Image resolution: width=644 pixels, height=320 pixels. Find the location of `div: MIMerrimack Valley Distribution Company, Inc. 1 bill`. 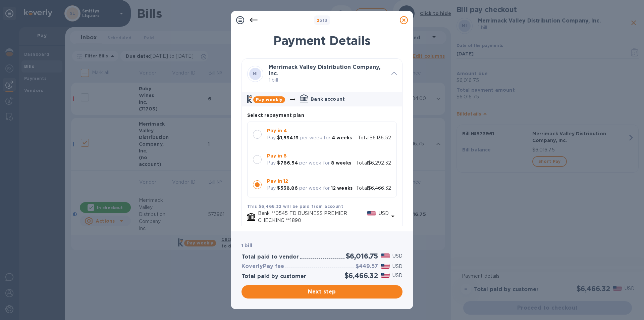

div: MIMerrimack Valley Distribution Company, Inc. 1 bill is located at coordinates (322, 74).